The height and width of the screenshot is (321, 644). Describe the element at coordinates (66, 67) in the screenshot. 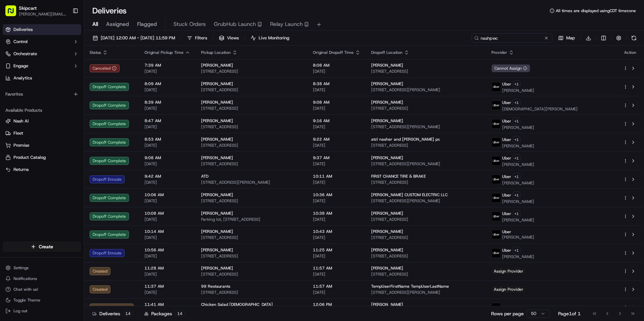

I see `div: Start new chat` at that location.